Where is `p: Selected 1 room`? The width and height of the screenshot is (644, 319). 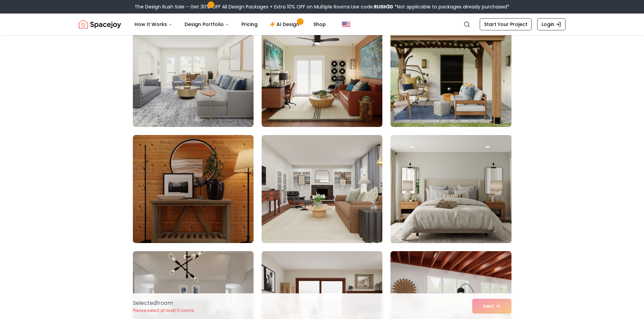
p: Selected 1 room is located at coordinates (163, 303).